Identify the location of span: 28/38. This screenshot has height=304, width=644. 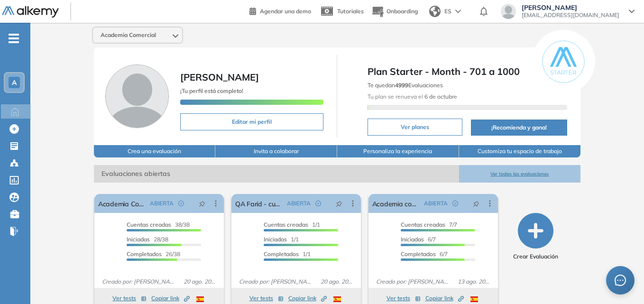
(147, 239).